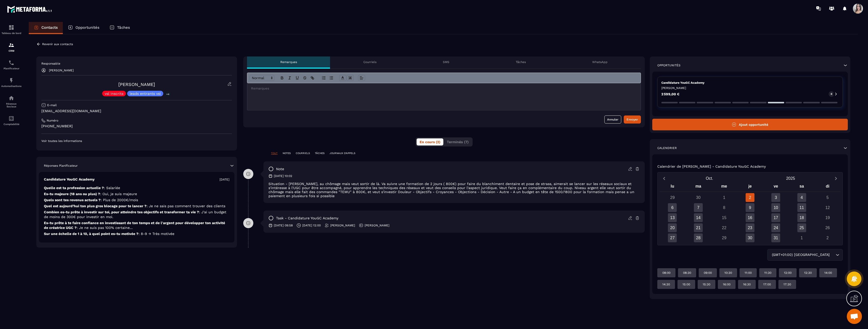  I want to click on span: : Plus de 2000€/mois, so click(119, 200).